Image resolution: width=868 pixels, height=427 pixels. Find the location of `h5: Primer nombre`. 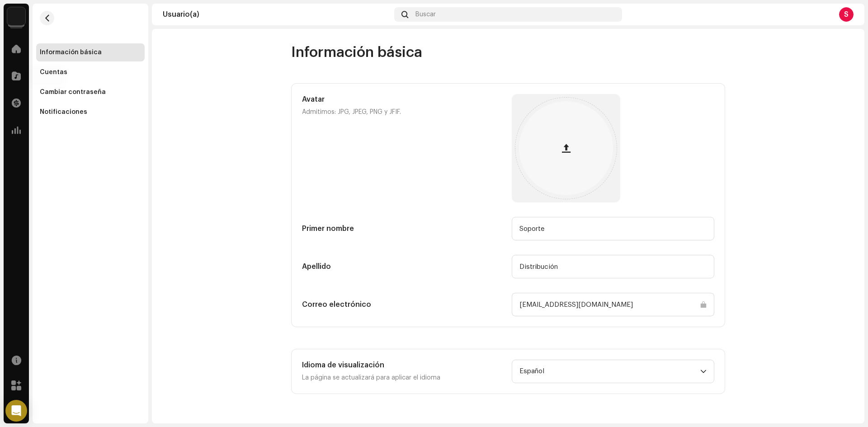

h5: Primer nombre is located at coordinates (403, 228).